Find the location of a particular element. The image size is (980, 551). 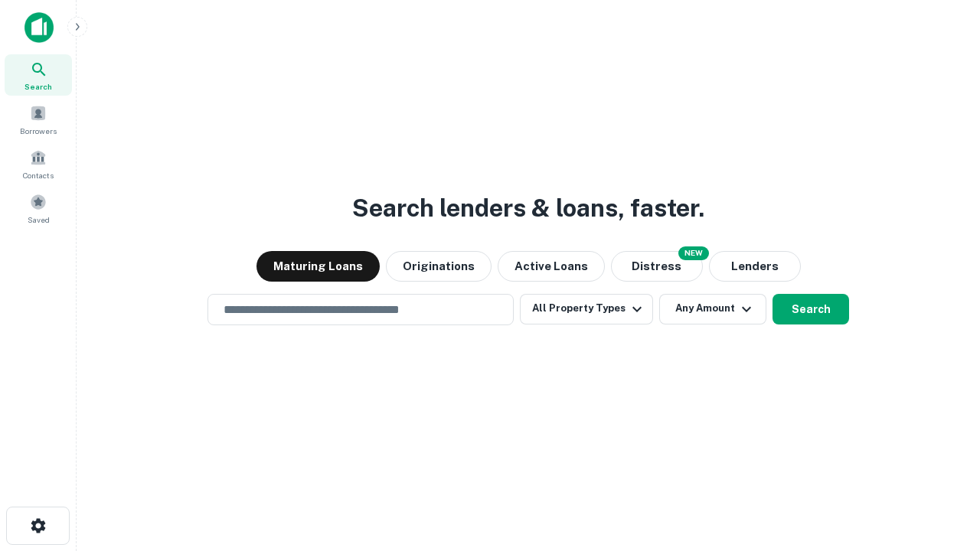

span: Contacts is located at coordinates (39, 175).